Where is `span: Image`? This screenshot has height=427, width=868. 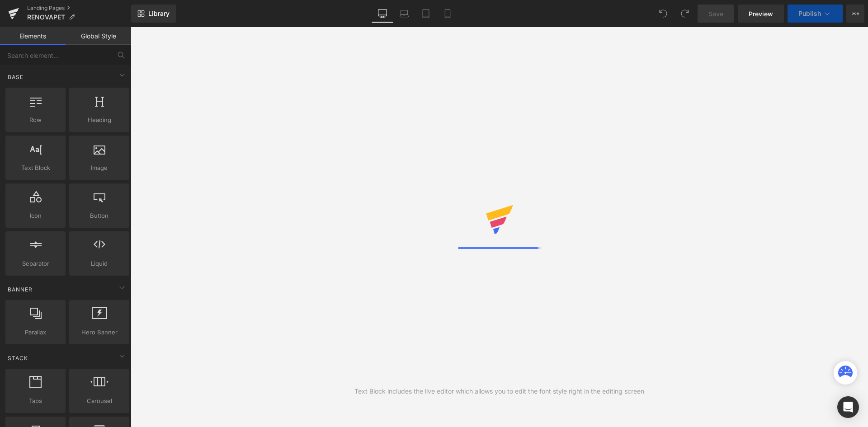 span: Image is located at coordinates (99, 167).